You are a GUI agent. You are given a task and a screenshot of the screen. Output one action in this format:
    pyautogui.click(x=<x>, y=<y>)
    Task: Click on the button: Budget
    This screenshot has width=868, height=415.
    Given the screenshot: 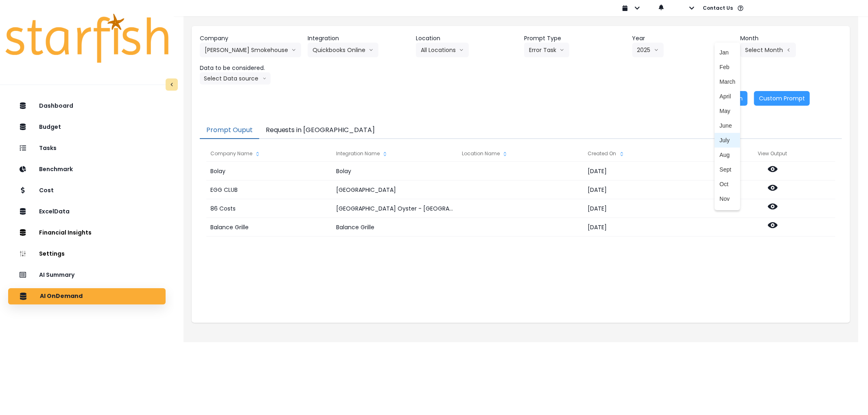 What is the action you would take?
    pyautogui.click(x=87, y=127)
    